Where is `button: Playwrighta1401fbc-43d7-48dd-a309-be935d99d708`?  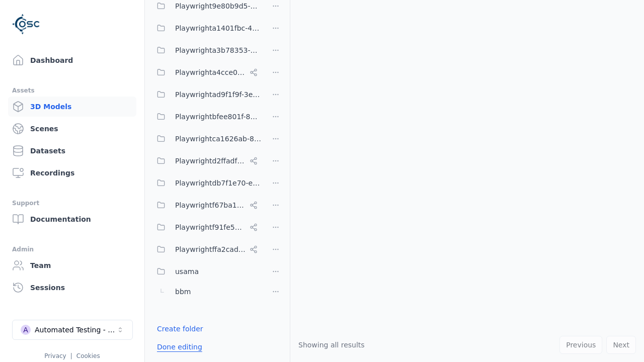
button: Playwrighta1401fbc-43d7-48dd-a309-be935d99d708 is located at coordinates (206, 28).